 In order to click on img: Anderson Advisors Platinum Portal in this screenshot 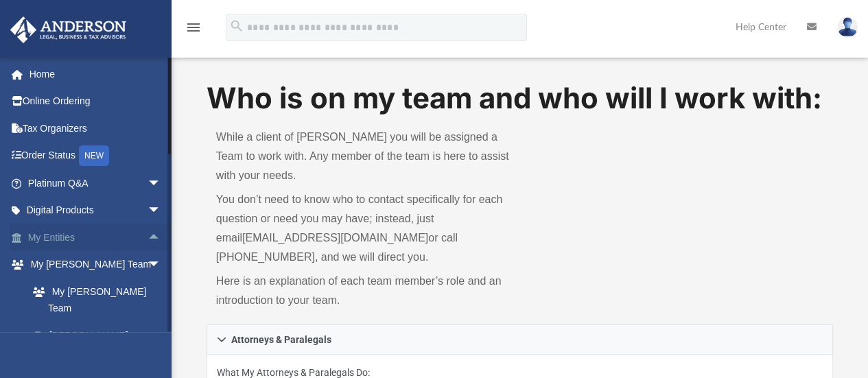, I will do `click(68, 29)`.